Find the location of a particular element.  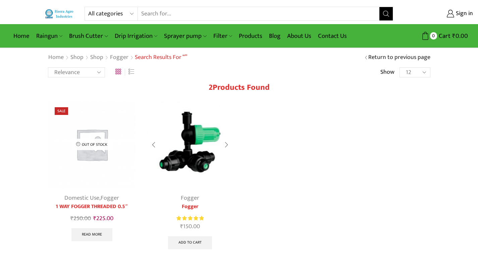

a: 1 WAY FOGGER THREADED 0.5″ is located at coordinates (92, 207).